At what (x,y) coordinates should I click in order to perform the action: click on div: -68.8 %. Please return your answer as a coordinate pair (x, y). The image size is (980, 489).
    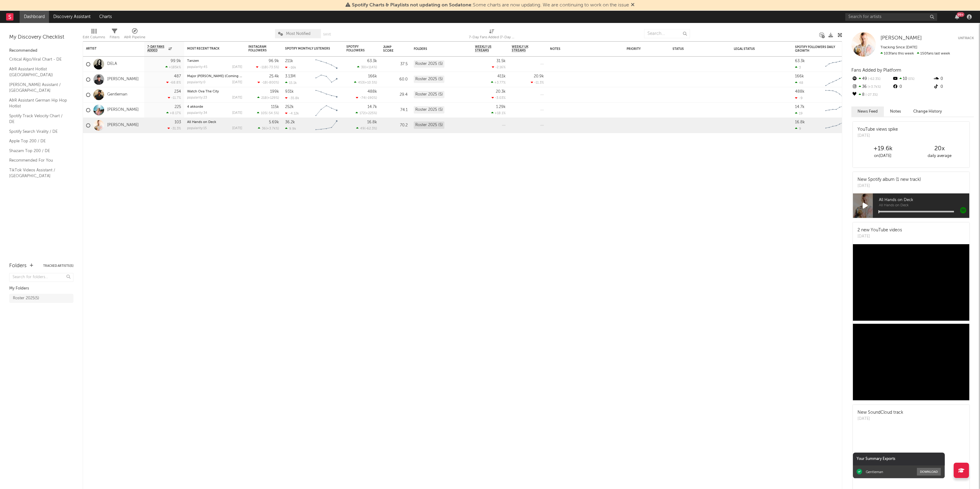
    Looking at the image, I should click on (174, 82).